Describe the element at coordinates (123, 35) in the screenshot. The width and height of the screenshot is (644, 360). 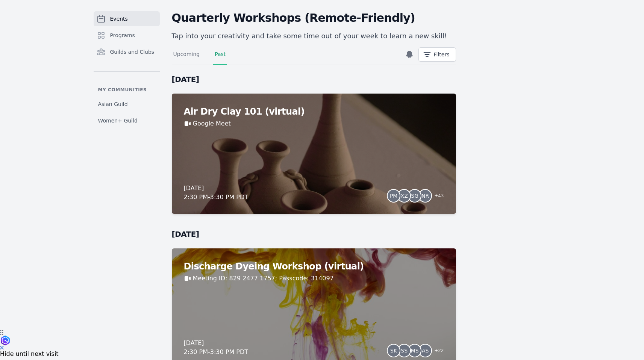
I see `span: Programs` at that location.